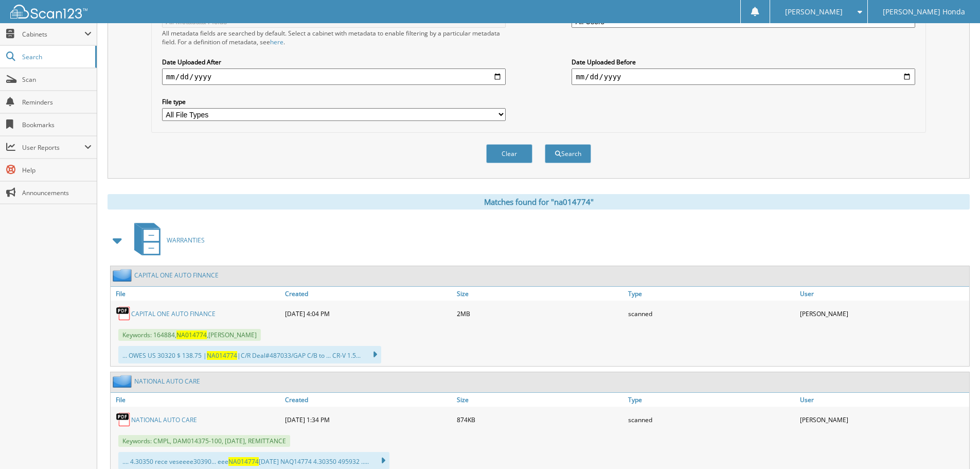  What do you see at coordinates (954, 444) in the screenshot?
I see `div: Chat Widget` at bounding box center [954, 444].